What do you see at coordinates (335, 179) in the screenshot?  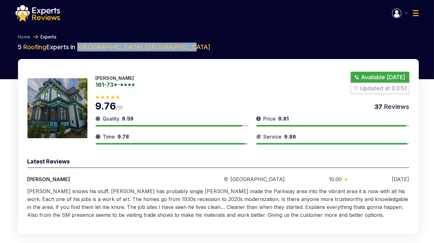 I see `span: 10.00` at bounding box center [335, 179].